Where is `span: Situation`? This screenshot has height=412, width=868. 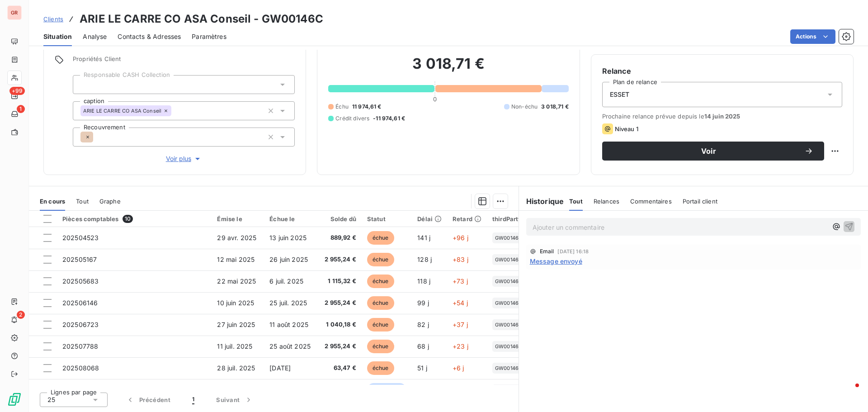 span: Situation is located at coordinates (57, 36).